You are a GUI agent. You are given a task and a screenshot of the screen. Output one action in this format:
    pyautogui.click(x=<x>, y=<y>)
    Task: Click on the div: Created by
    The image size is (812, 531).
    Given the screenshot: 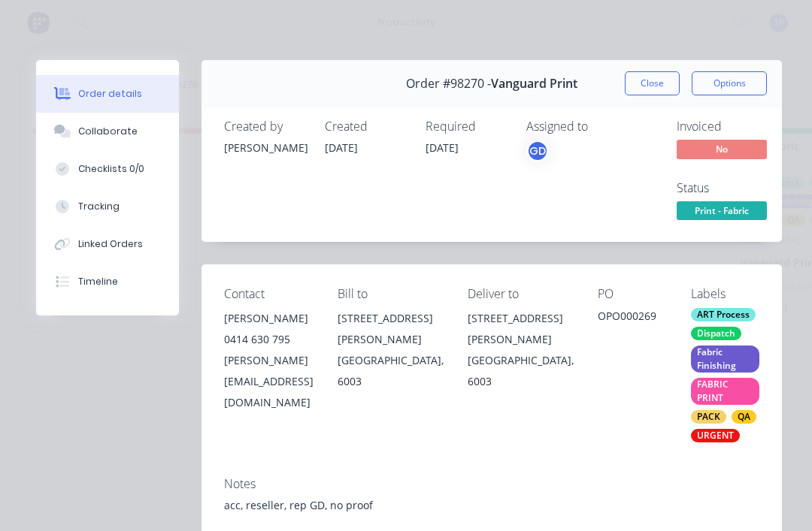 What is the action you would take?
    pyautogui.click(x=265, y=126)
    